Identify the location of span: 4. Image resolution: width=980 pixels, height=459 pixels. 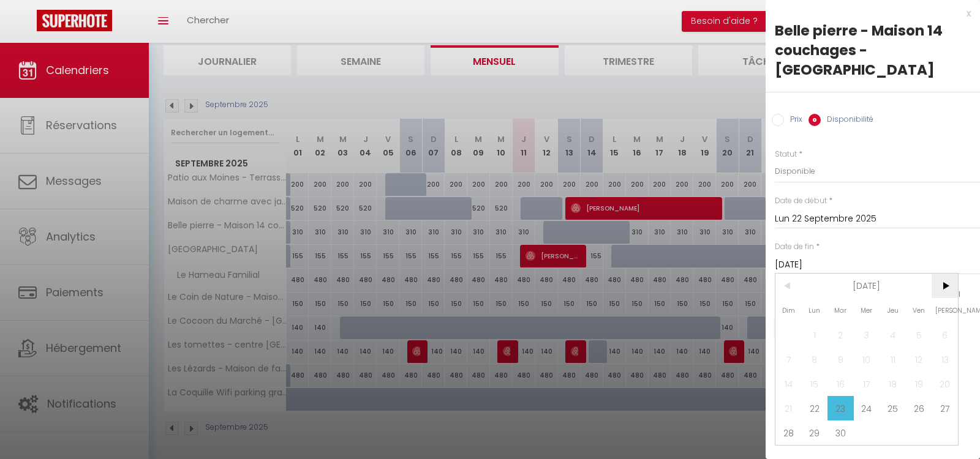
(893, 335).